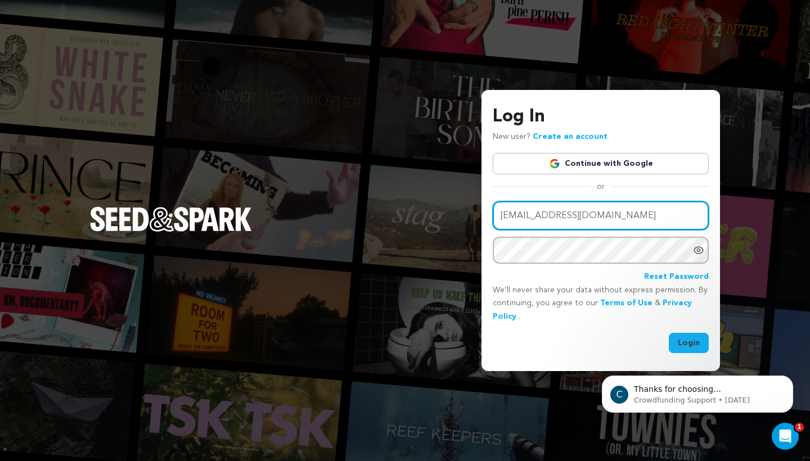  Describe the element at coordinates (689, 343) in the screenshot. I see `button: Login` at that location.